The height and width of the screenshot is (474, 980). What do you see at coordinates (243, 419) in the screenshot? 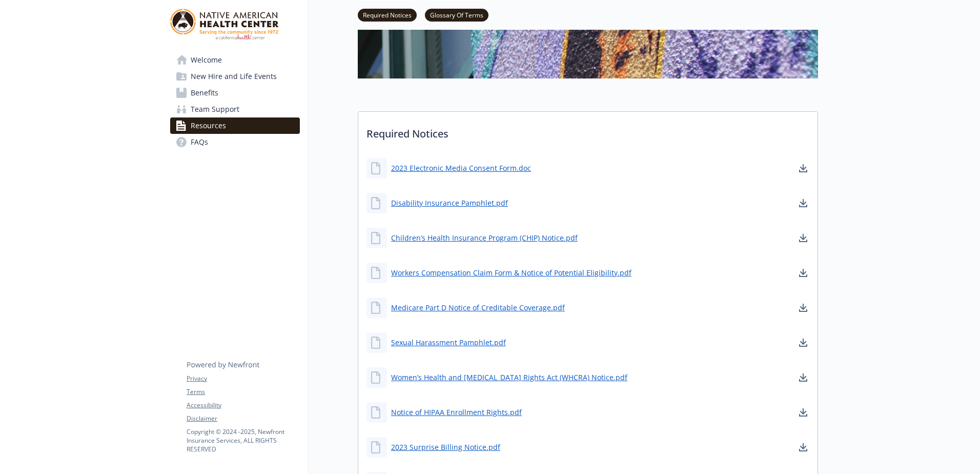
I see `a: Disclaimer` at bounding box center [243, 419].